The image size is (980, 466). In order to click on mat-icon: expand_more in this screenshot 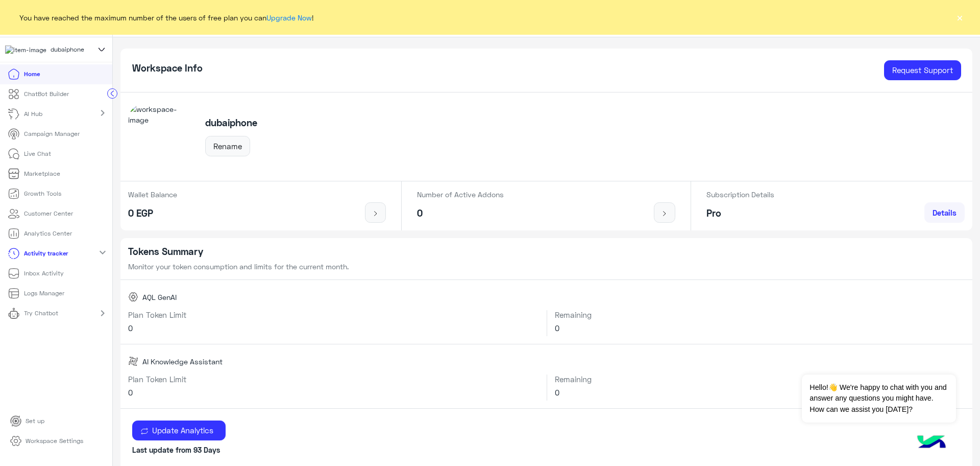, I will do `click(103, 252)`.